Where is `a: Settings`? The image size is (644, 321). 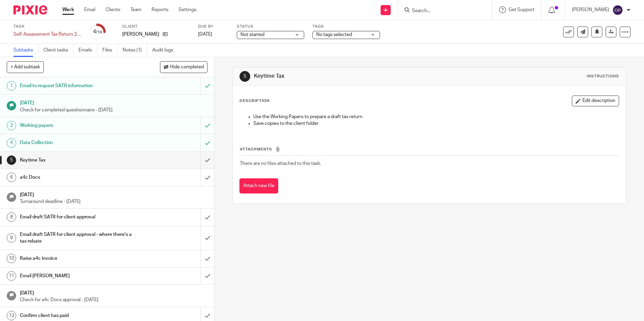 a: Settings is located at coordinates (187, 10).